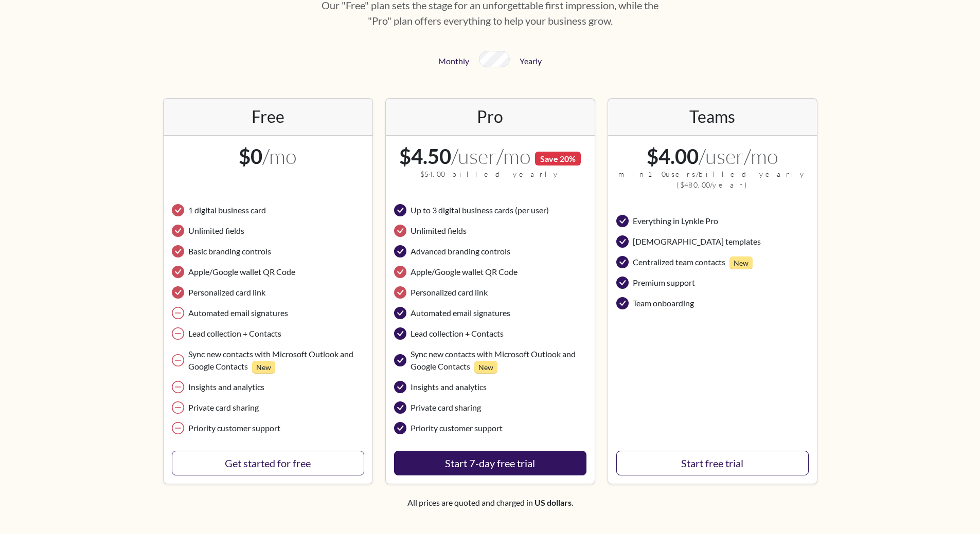 The height and width of the screenshot is (534, 980). I want to click on span: $0, so click(251, 156).